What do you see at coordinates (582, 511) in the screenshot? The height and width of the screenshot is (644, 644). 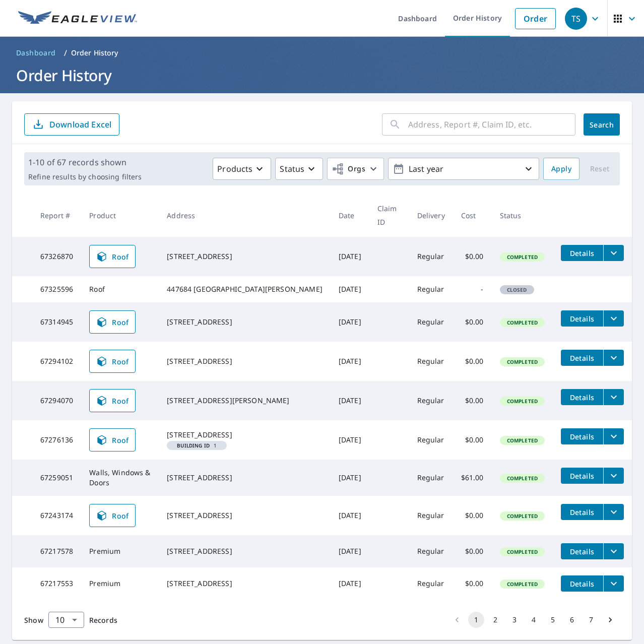 I see `button: detailsBtn-67243174` at bounding box center [582, 511].